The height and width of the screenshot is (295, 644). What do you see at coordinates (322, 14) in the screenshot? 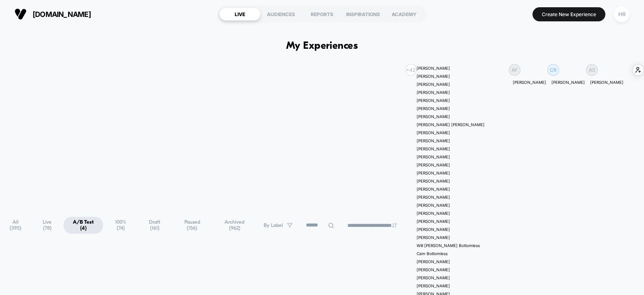
I see `div: REPORTS` at bounding box center [322, 14].